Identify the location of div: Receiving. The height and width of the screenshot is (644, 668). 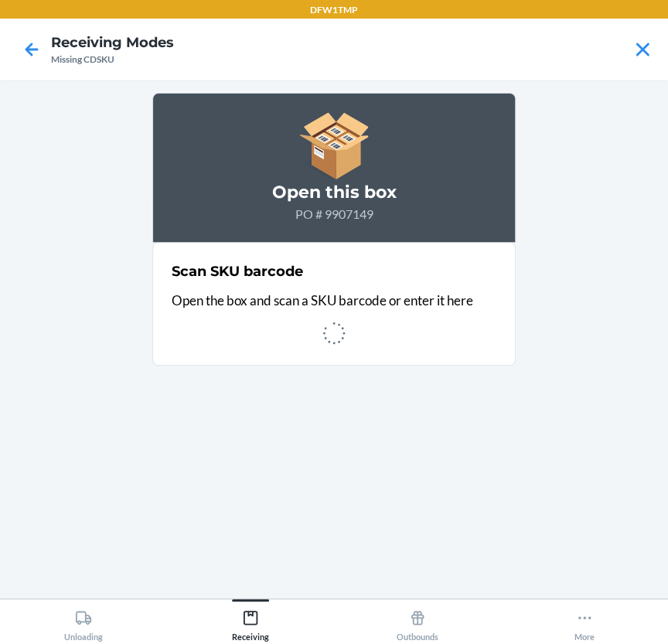
(250, 623).